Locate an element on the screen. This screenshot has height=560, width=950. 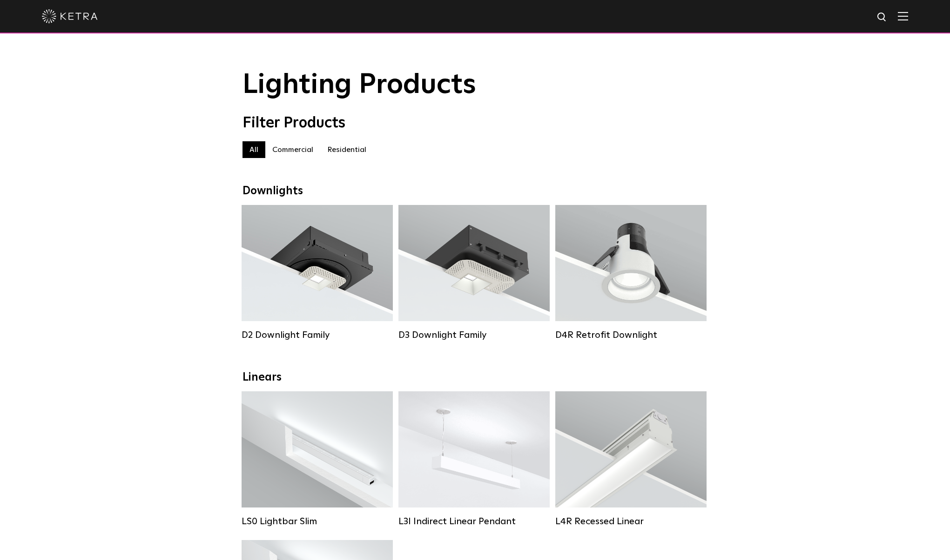
div: D3 Downlight Family is located at coordinates (474, 335).